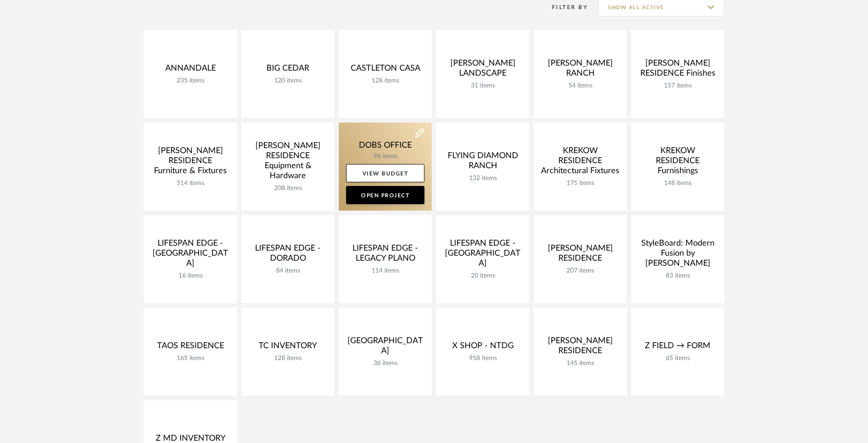 Image resolution: width=868 pixels, height=443 pixels. I want to click on div: 208 items, so click(287, 188).